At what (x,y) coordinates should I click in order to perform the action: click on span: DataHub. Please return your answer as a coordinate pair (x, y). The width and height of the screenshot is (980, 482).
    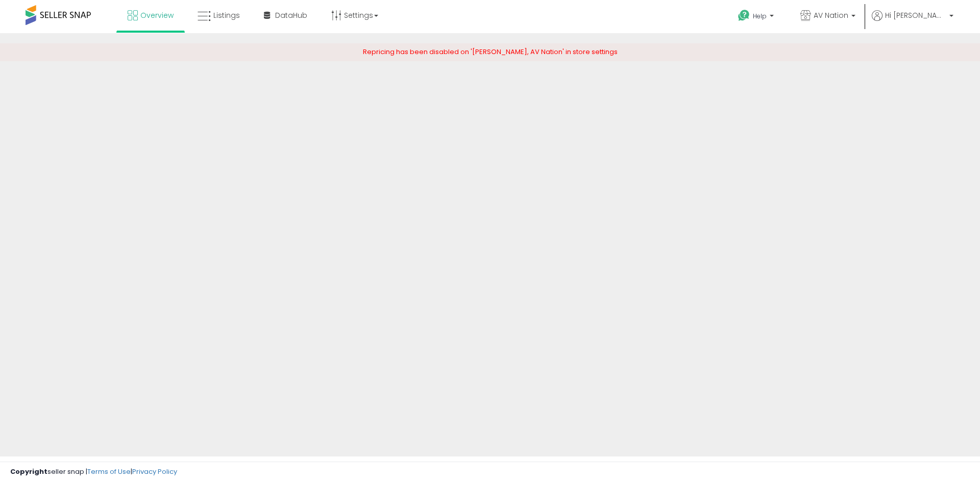
    Looking at the image, I should click on (291, 15).